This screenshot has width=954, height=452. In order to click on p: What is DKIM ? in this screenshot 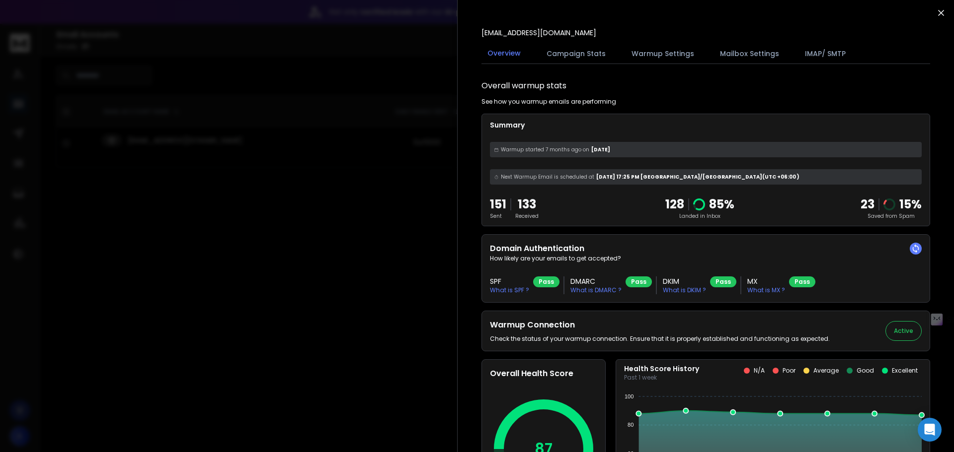, I will do `click(684, 291)`.